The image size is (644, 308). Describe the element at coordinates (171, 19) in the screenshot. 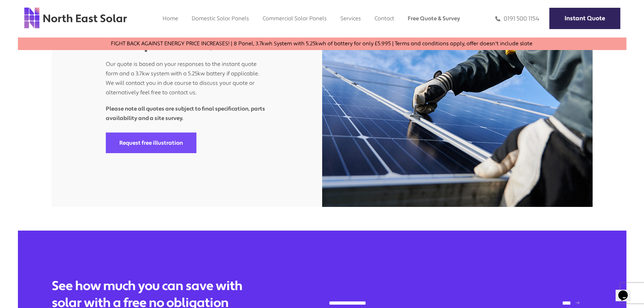

I see `a: Home` at that location.